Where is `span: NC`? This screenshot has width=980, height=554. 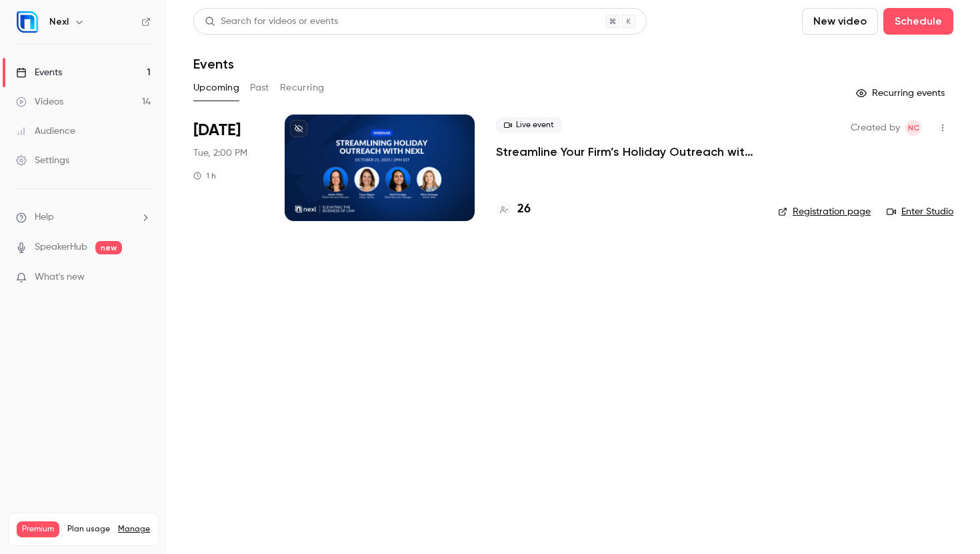 span: NC is located at coordinates (913, 128).